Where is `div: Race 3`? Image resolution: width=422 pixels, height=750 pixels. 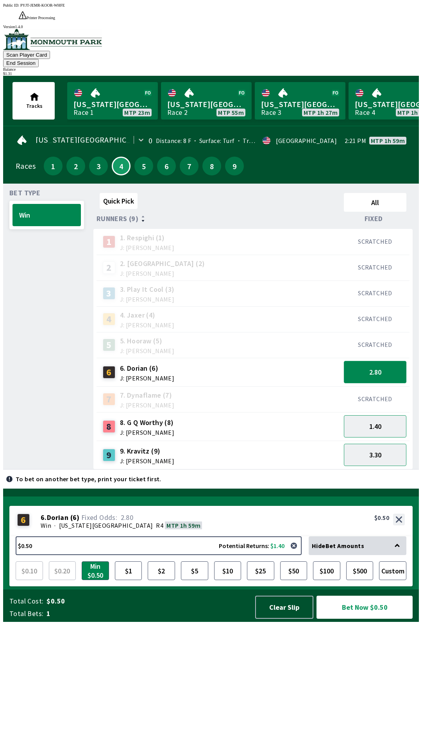
div: Race 3 is located at coordinates (271, 112).